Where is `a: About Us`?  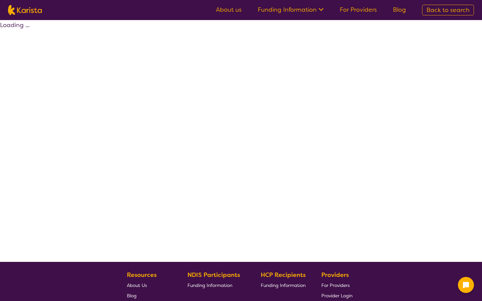 a: About Us is located at coordinates (149, 285).